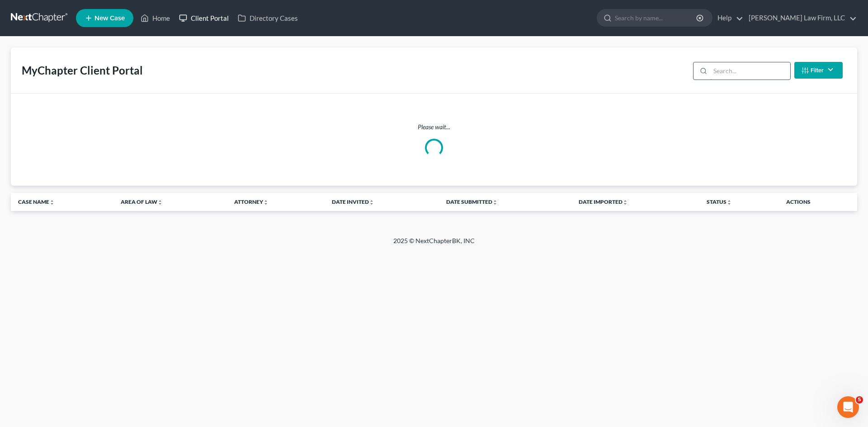  Describe the element at coordinates (268, 18) in the screenshot. I see `a: Directory Cases` at that location.